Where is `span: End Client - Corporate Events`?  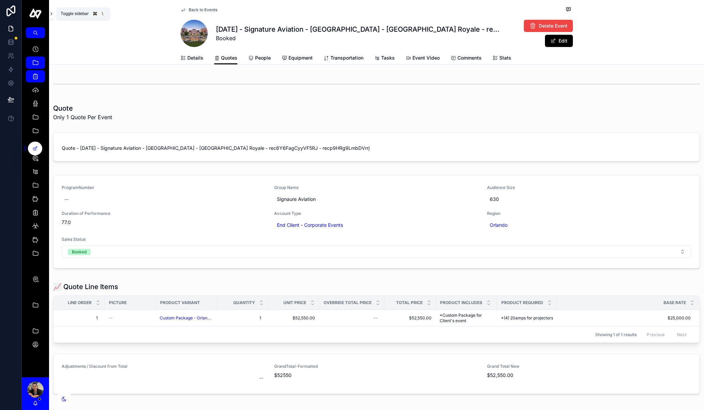 span: End Client - Corporate Events is located at coordinates (310, 225).